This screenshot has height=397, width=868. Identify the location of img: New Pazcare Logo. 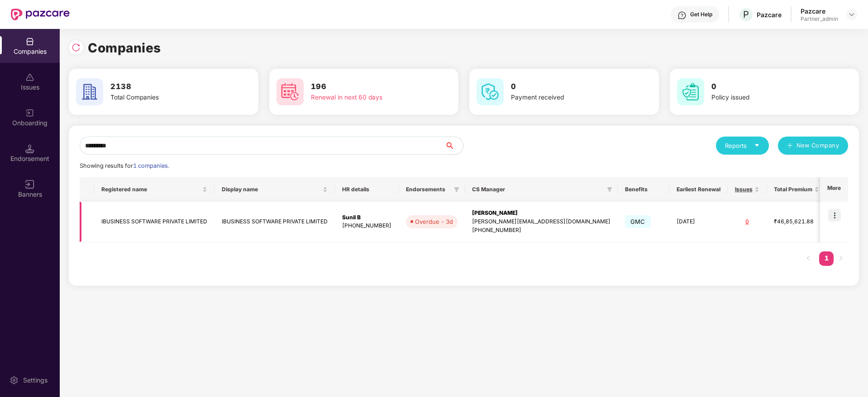
(40, 14).